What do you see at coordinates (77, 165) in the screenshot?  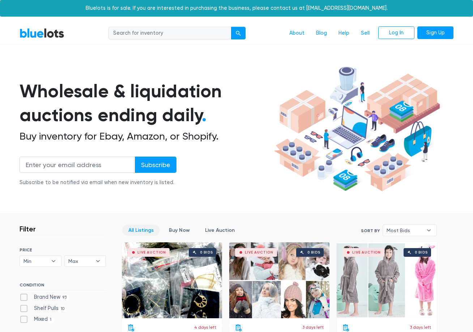 I see `input: Enter your email address` at bounding box center [77, 165].